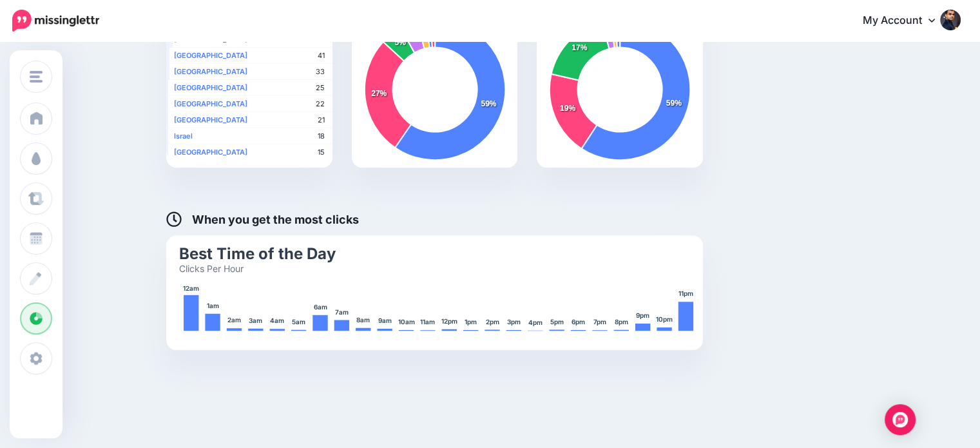  What do you see at coordinates (134, 80) in the screenshot?
I see `img: tab_keywords_by_traffic_grey.svg` at bounding box center [134, 80].